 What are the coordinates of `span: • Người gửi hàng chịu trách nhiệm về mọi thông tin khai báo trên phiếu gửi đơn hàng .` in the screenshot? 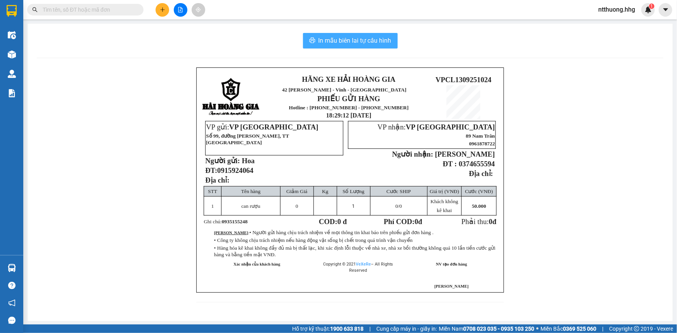 It's located at (342, 233).